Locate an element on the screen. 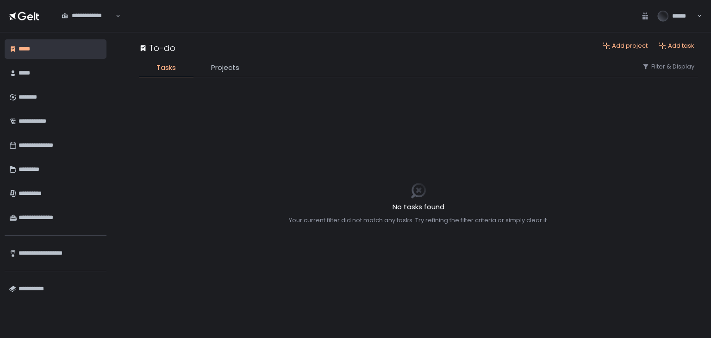 The width and height of the screenshot is (711, 338). span: Tasks is located at coordinates (166, 68).